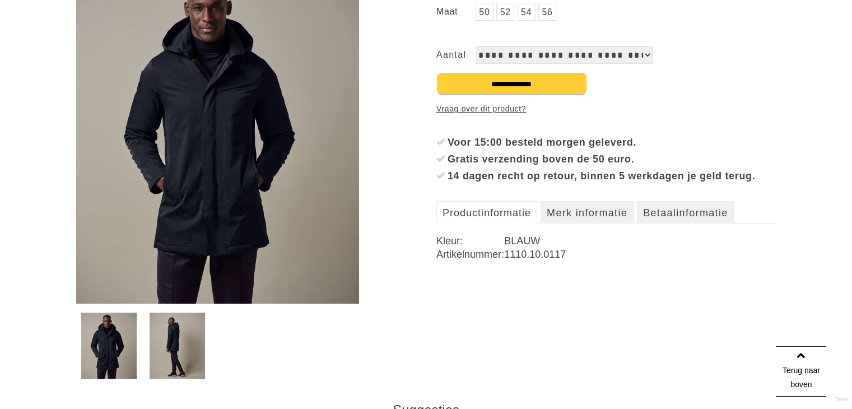  Describe the element at coordinates (470, 241) in the screenshot. I see `dt: Kleur:` at that location.